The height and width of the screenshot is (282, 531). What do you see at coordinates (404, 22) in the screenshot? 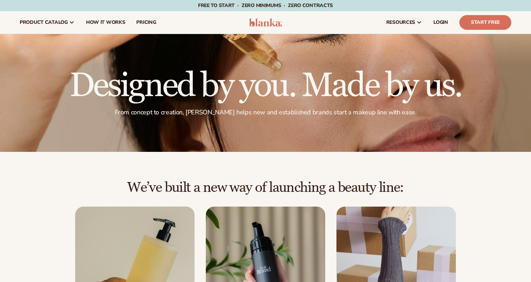
I see `a: resources` at bounding box center [404, 22].